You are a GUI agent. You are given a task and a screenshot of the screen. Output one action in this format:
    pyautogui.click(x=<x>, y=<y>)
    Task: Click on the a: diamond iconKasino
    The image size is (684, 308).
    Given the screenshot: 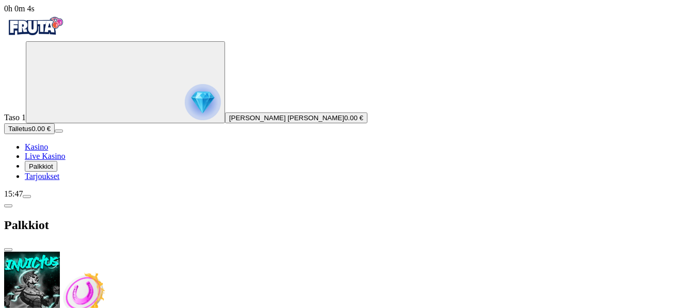 What is the action you would take?
    pyautogui.click(x=36, y=147)
    